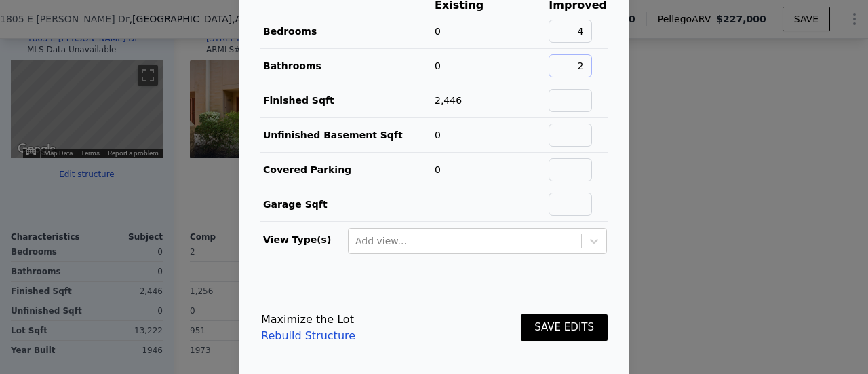  I want to click on a: Rebuild Structure, so click(308, 335).